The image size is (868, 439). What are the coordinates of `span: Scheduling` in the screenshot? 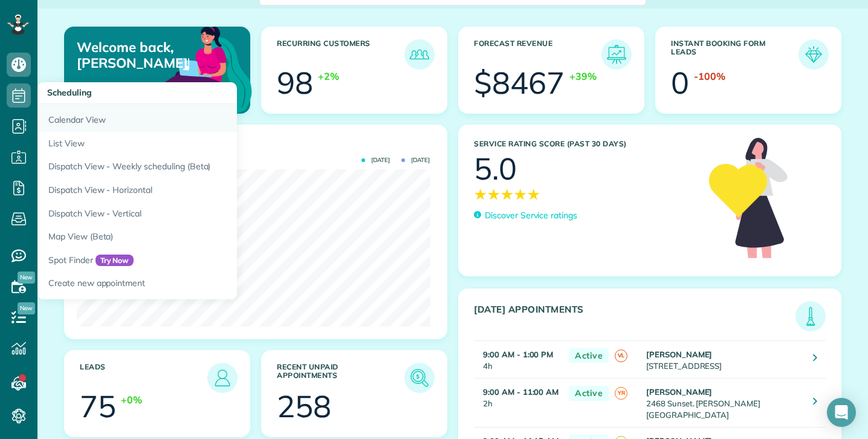 It's located at (69, 93).